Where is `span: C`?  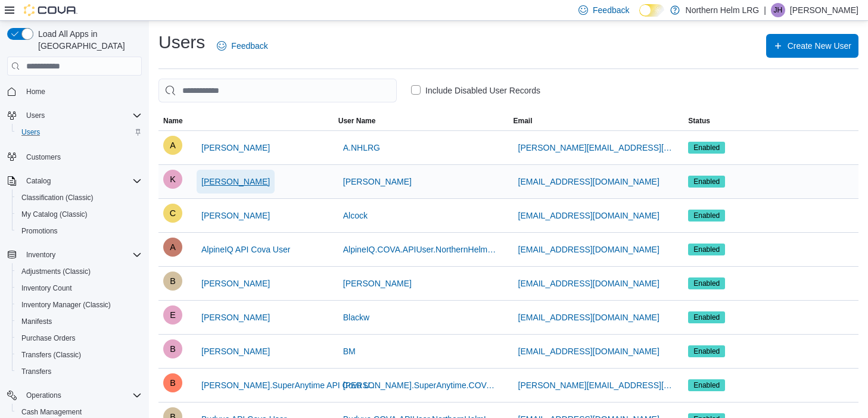 span: C is located at coordinates (173, 213).